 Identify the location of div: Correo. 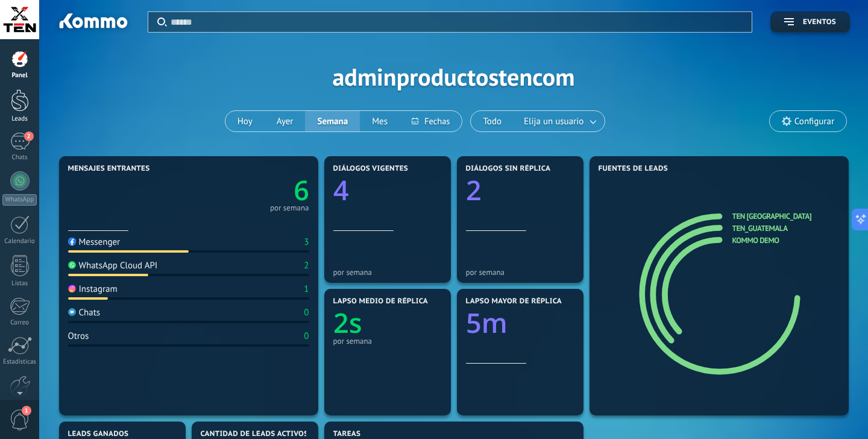
(20, 323).